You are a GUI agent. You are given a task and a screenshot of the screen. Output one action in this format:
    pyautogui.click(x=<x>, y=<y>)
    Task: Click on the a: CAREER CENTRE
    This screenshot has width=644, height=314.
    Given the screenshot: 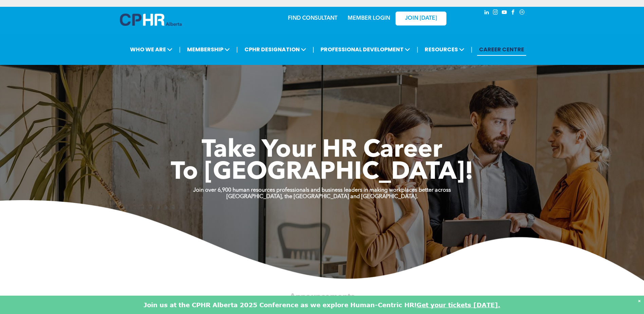 What is the action you would take?
    pyautogui.click(x=501, y=49)
    